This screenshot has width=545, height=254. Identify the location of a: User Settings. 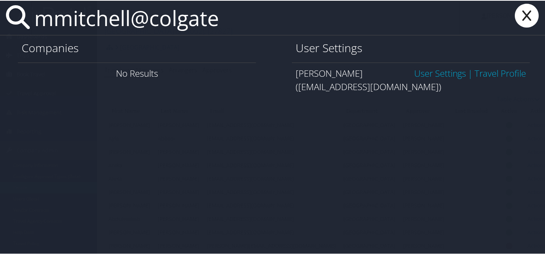
(441, 72).